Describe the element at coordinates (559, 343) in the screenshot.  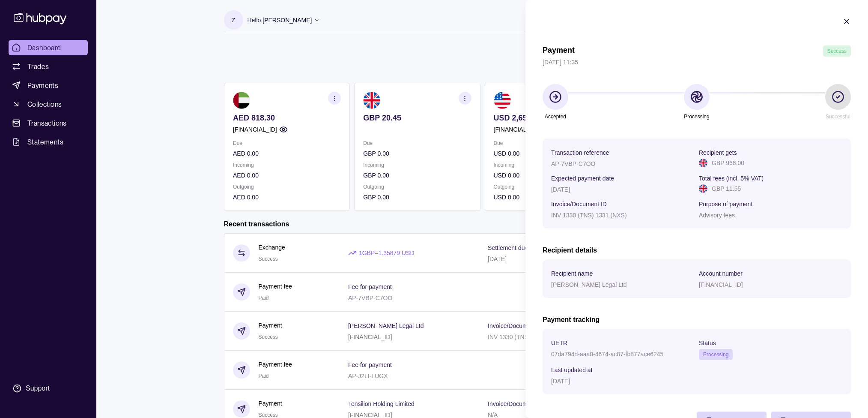
I see `p: UETR` at that location.